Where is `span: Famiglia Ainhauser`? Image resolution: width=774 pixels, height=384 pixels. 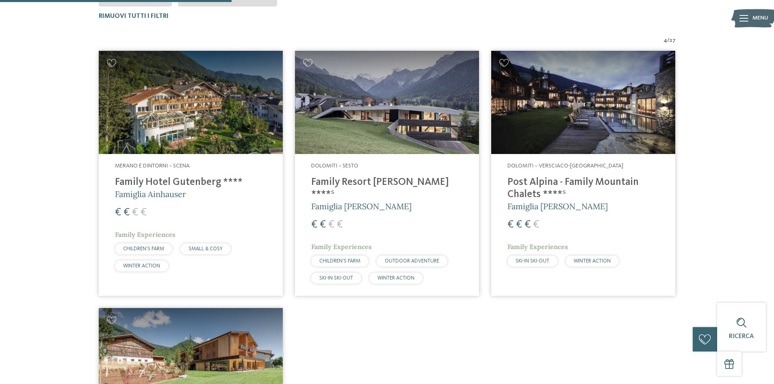
span: Famiglia Ainhauser is located at coordinates (150, 194).